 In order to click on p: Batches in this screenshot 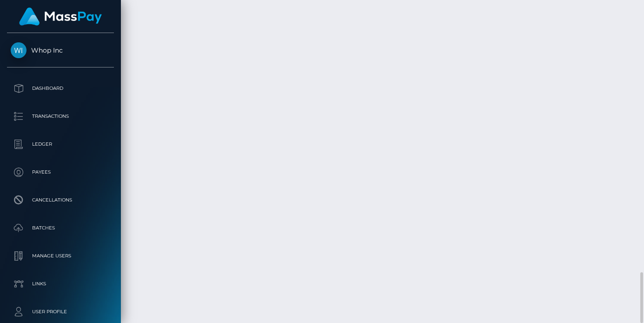, I will do `click(61, 228)`.